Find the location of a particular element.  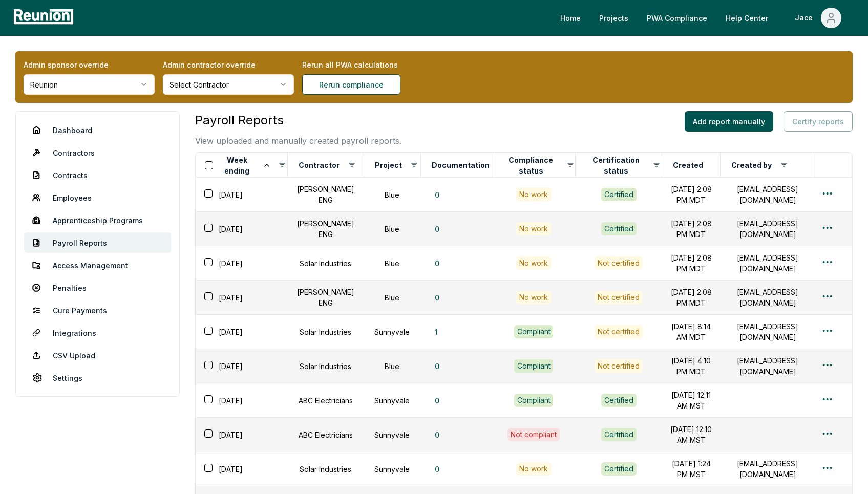

a: PWA Compliance is located at coordinates (677, 18).